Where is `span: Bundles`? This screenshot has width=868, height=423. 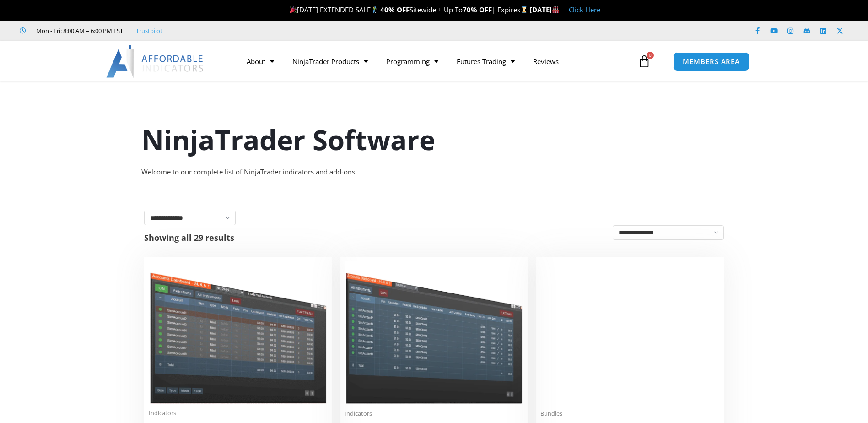 span: Bundles is located at coordinates (630, 414).